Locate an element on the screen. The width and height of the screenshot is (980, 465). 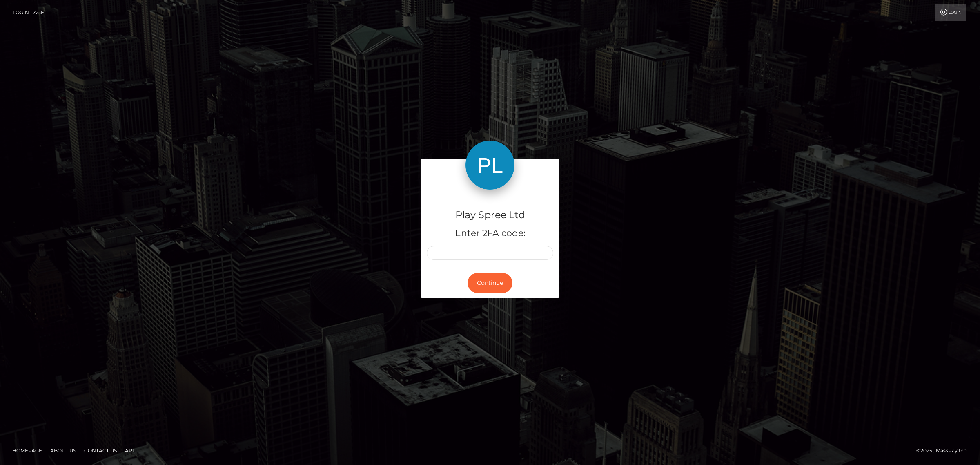
a: Login is located at coordinates (951, 12).